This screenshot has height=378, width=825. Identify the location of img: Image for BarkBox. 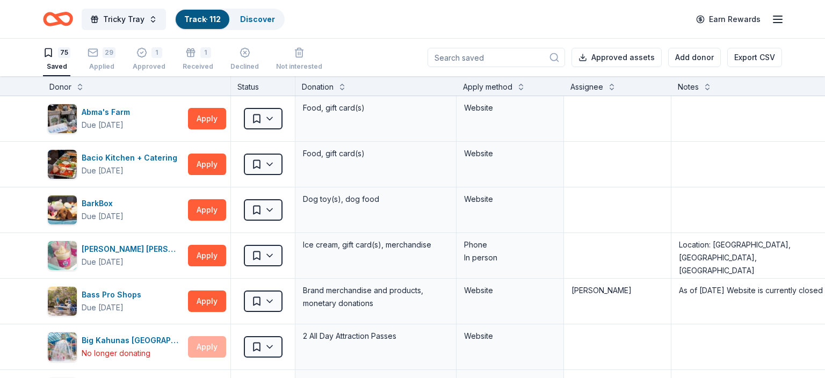
(62, 210).